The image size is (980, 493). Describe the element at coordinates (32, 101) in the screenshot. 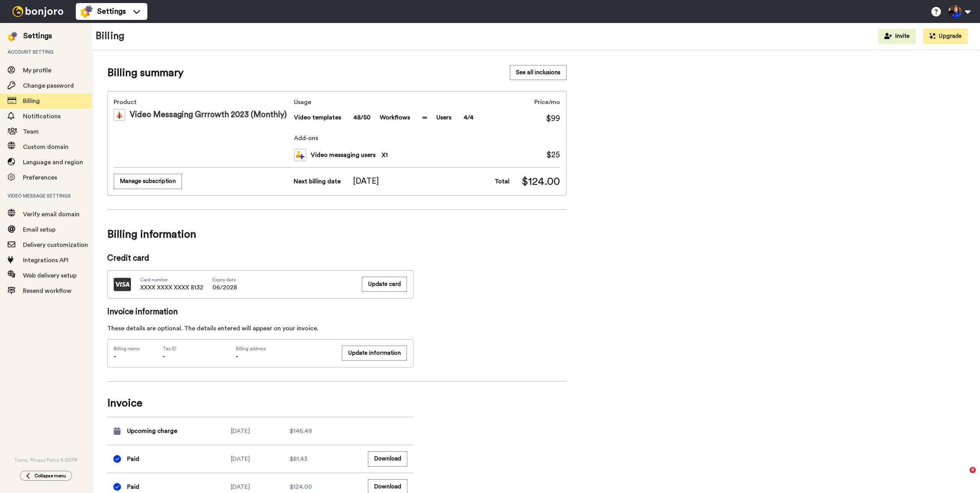

I see `span: Billing` at that location.